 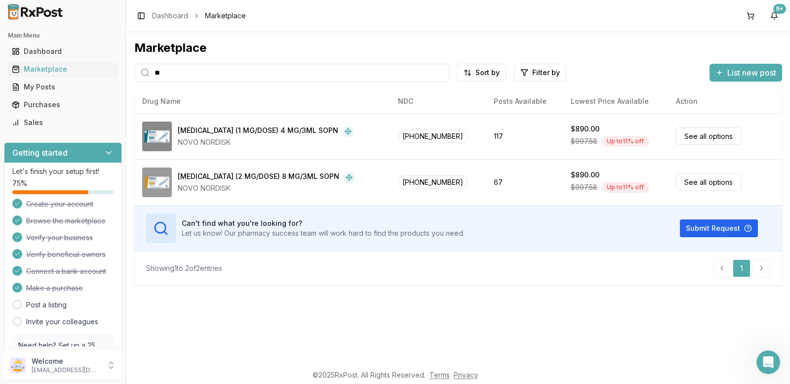 I want to click on span: Create your account, so click(x=60, y=204).